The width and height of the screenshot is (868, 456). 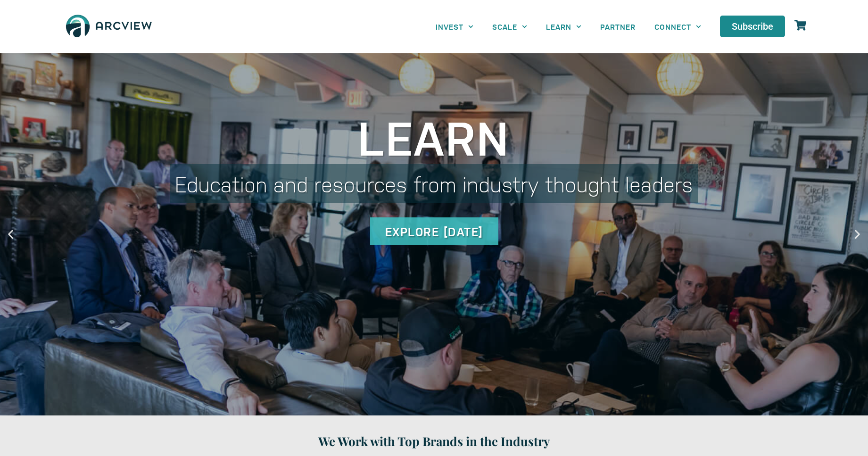 What do you see at coordinates (505, 26) in the screenshot?
I see `span: SCALE` at bounding box center [505, 26].